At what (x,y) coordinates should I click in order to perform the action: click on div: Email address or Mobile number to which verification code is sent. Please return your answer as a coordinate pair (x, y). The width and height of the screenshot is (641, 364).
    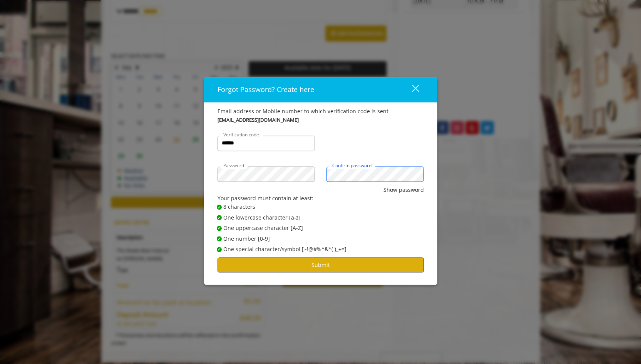
    Looking at the image, I should click on (320, 112).